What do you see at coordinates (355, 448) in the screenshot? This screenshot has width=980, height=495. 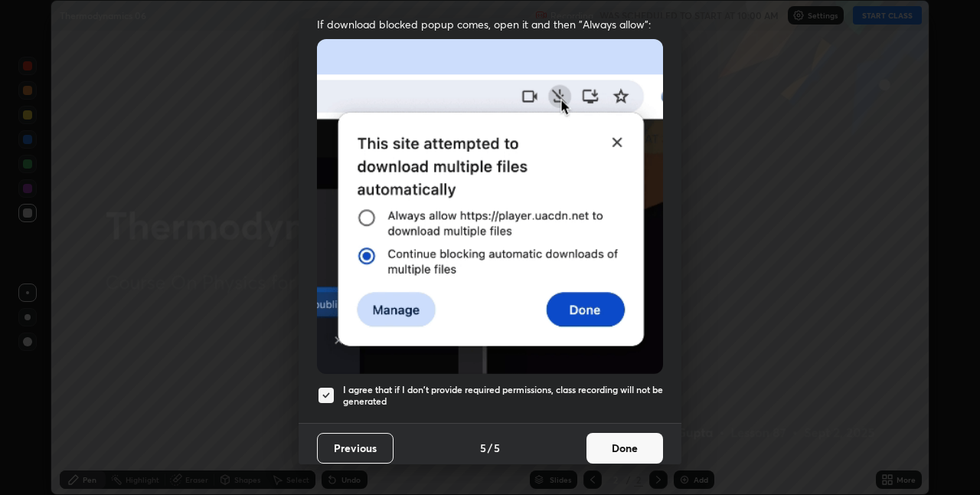 I see `button: Previous` at bounding box center [355, 448].